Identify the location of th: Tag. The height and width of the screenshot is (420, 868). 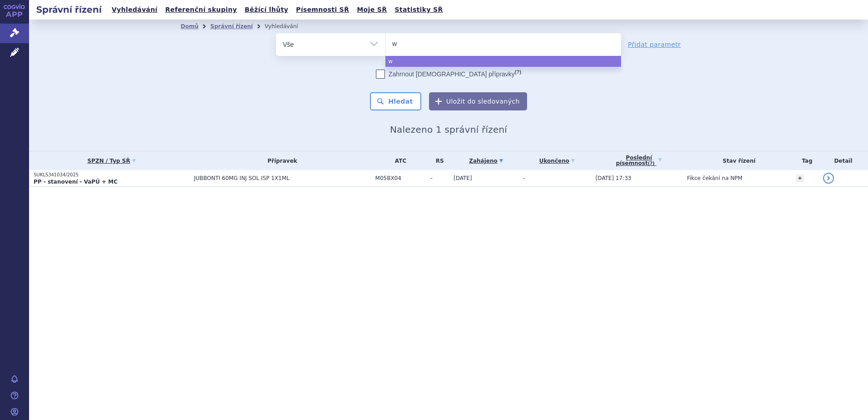
(805, 160).